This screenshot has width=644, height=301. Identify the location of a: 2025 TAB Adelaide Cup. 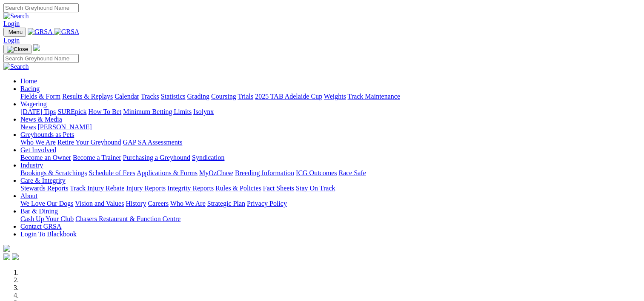
(289, 96).